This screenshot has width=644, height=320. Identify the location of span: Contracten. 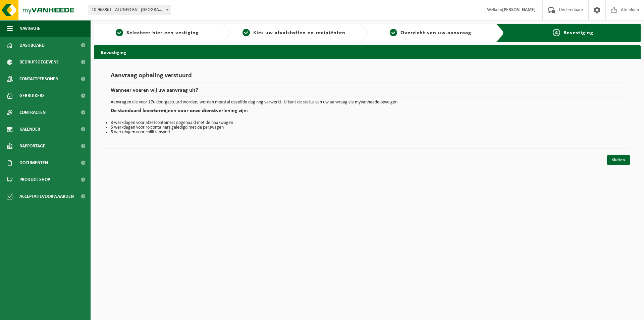
(33, 112).